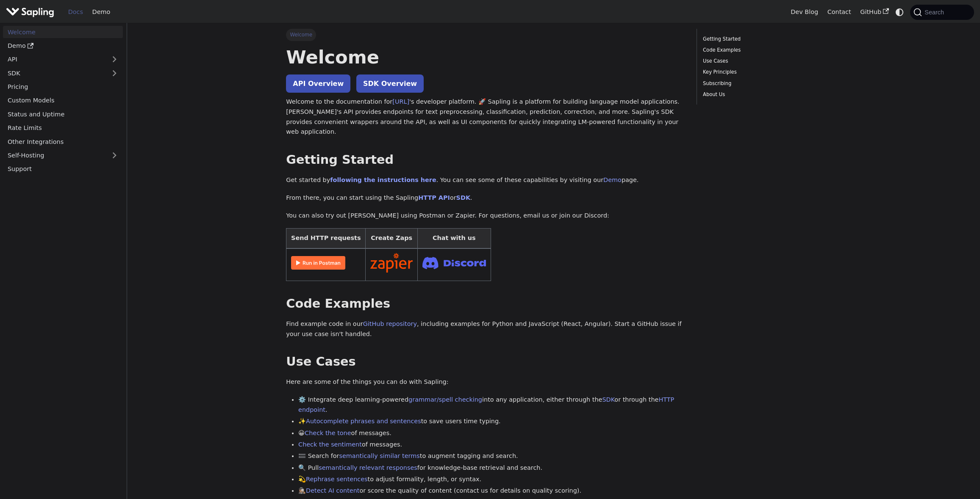  What do you see at coordinates (63, 87) in the screenshot?
I see `a: Pricing` at bounding box center [63, 87].